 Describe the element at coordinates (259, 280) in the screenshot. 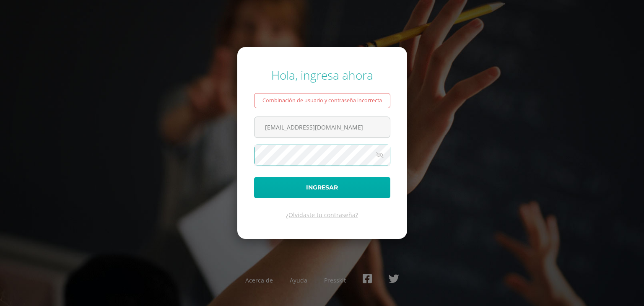

I see `a: Acerca de` at that location.